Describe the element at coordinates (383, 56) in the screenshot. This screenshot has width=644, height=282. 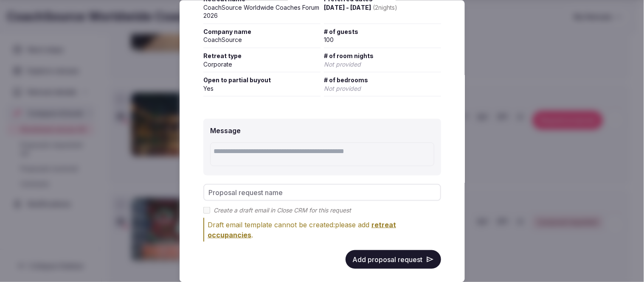
I see `span: # of room nights` at that location.